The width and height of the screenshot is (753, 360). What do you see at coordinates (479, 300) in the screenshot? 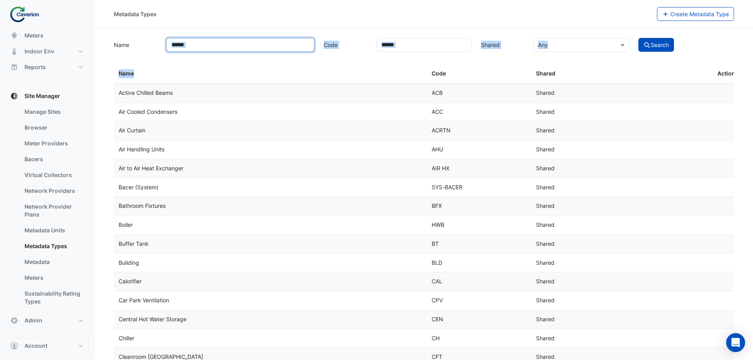
I see `div: CPV` at bounding box center [479, 300].